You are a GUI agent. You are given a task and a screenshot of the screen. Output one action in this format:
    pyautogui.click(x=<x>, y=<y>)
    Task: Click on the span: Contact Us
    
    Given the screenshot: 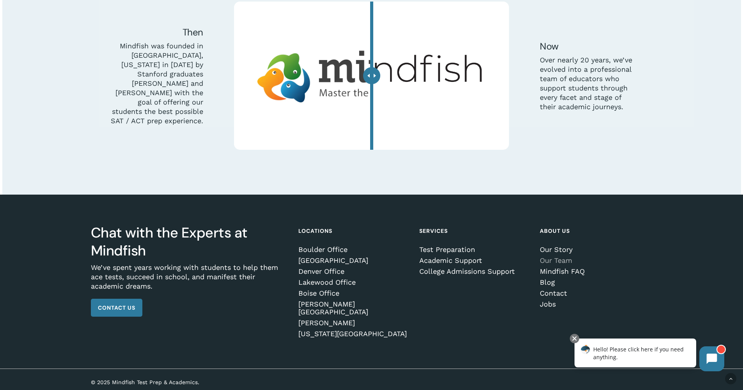 What is the action you would take?
    pyautogui.click(x=117, y=308)
    